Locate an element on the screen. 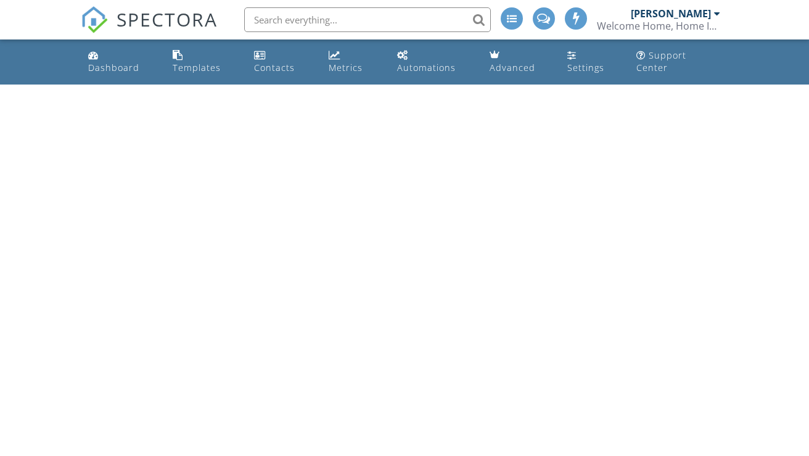 Image resolution: width=809 pixels, height=456 pixels. a: Automations (Advanced) is located at coordinates (433, 62).